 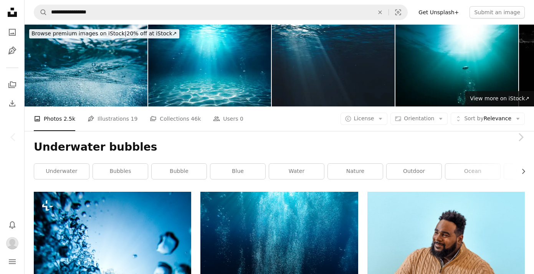 What do you see at coordinates (457, 65) in the screenshot?
I see `img: water droplets bubbling towards ocean surface underneath bright sunbeams` at bounding box center [457, 65].